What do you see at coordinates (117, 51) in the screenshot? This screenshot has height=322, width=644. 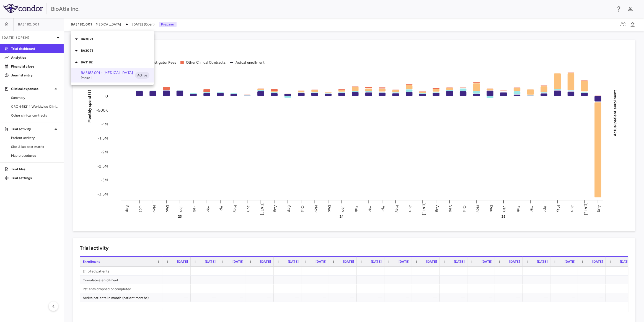 I see `p: BA3071` at bounding box center [117, 51].